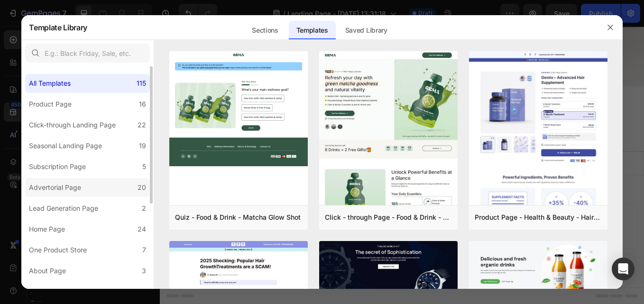 Image resolution: width=644 pixels, height=304 pixels. I want to click on p: Free shipping, so click(149, 94).